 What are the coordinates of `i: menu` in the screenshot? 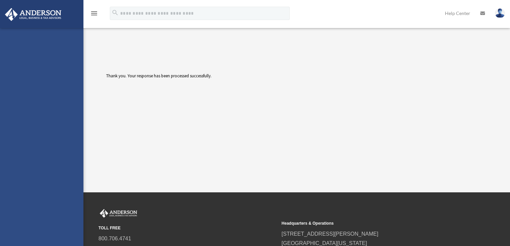 It's located at (94, 13).